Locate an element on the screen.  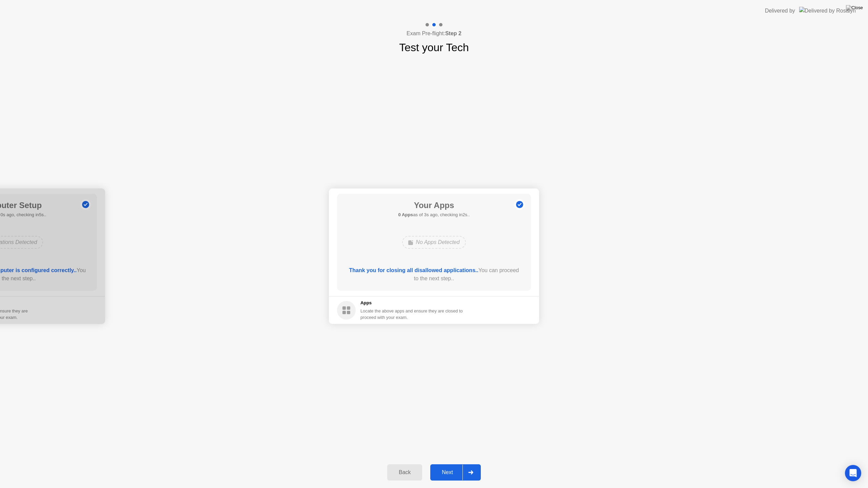
h1: Test your Tech is located at coordinates (434, 47).